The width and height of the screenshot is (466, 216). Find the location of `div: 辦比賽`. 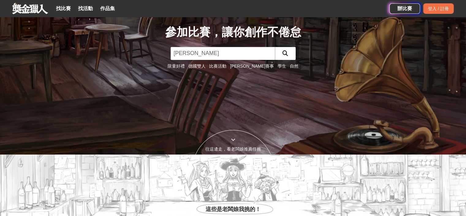

div: 辦比賽 is located at coordinates (405, 9).